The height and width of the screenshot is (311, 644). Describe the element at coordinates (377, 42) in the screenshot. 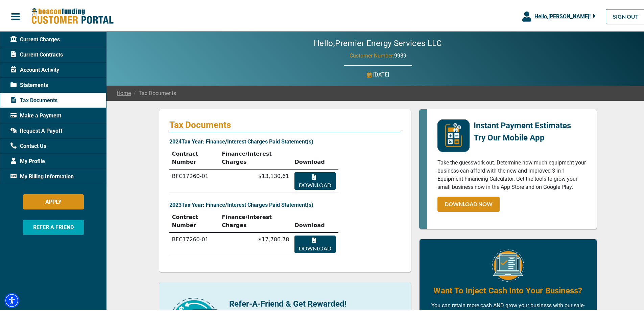

I see `h2: Hello, Premier Energy Services LLC` at that location.